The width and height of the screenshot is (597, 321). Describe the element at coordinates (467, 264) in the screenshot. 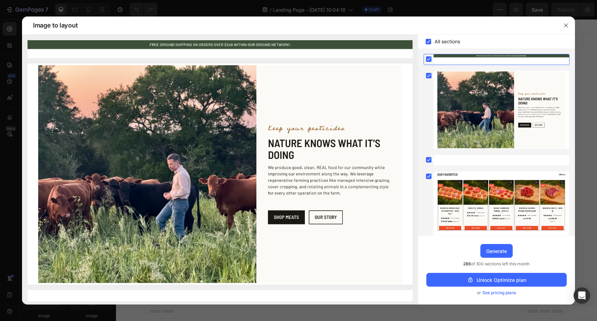

I see `span: 286` at that location.